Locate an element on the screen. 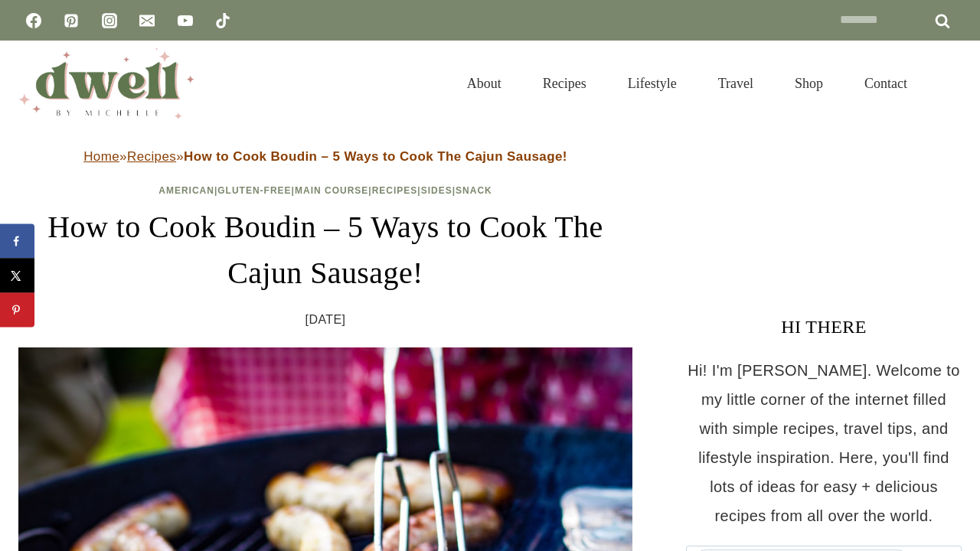  a: Instagram is located at coordinates (109, 20).